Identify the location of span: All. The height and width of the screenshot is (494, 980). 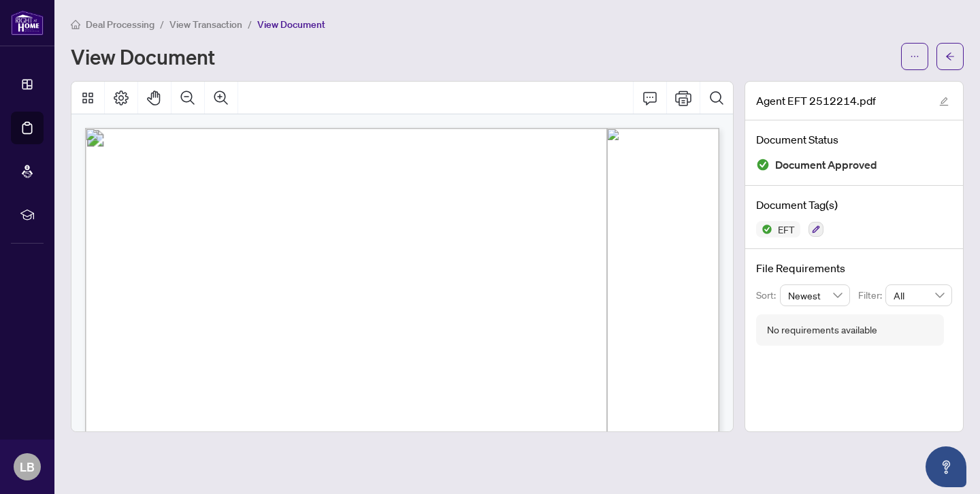
(918, 296).